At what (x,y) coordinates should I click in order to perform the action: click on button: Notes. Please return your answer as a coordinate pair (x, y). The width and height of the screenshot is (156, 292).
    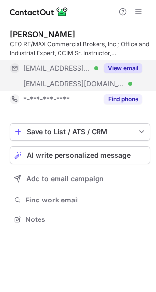
    Looking at the image, I should click on (80, 219).